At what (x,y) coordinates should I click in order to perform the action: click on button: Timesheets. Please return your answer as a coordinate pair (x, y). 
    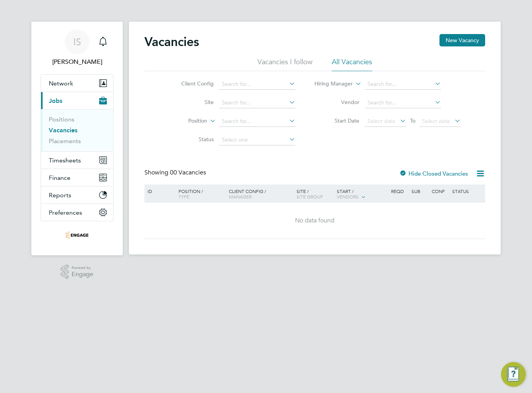
    Looking at the image, I should click on (77, 160).